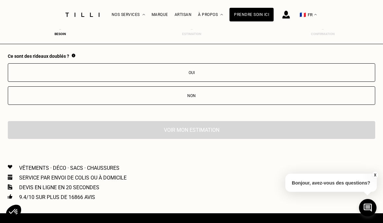 Image resolution: width=383 pixels, height=223 pixels. Describe the element at coordinates (252, 15) in the screenshot. I see `a: Prendre soin ici` at that location.